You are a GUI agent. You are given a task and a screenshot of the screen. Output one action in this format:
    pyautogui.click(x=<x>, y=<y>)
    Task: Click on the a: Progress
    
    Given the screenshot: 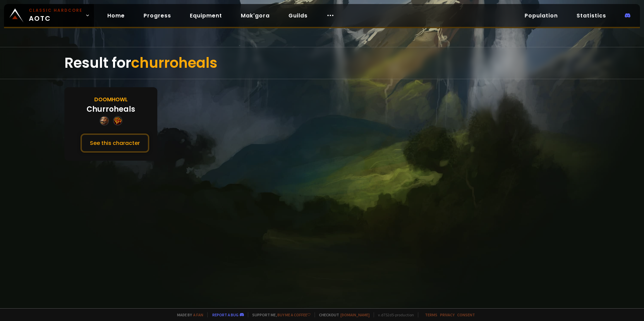 What is the action you would take?
    pyautogui.click(x=157, y=16)
    